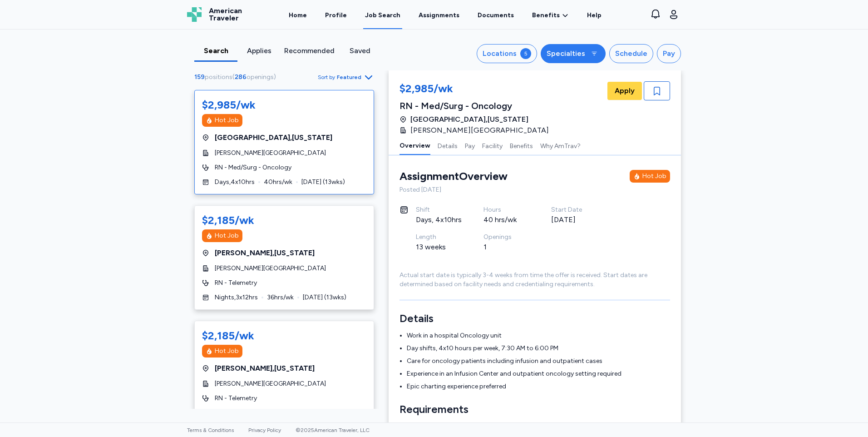 This screenshot has height=437, width=868. Describe the element at coordinates (195, 14) in the screenshot. I see `img: Logo` at that location.